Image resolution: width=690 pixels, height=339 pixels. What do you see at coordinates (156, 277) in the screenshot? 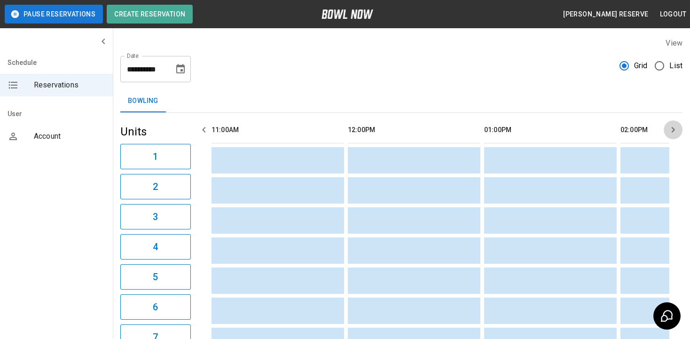
I see `button: 5` at bounding box center [156, 277].